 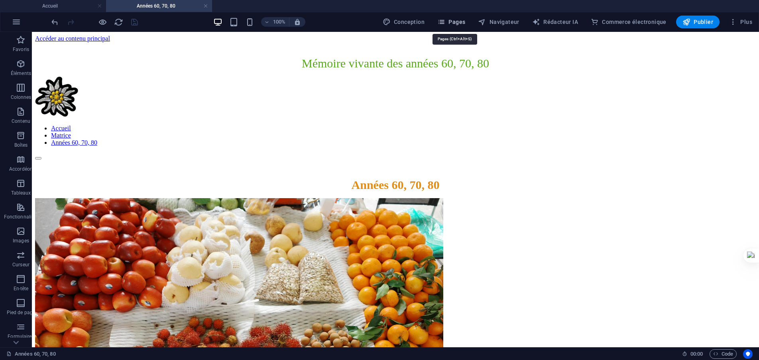 I want to click on font: Accordéon, so click(x=21, y=169).